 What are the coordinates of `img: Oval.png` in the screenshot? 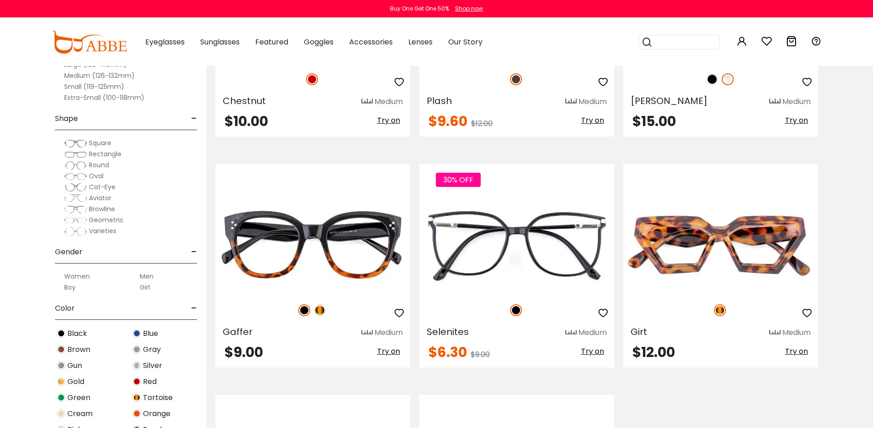 It's located at (76, 176).